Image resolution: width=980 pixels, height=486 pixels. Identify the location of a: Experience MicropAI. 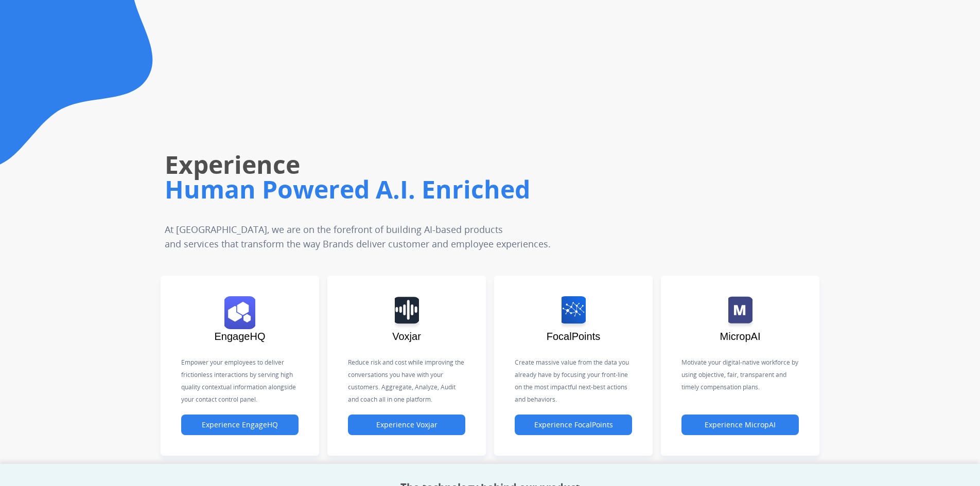
(740, 425).